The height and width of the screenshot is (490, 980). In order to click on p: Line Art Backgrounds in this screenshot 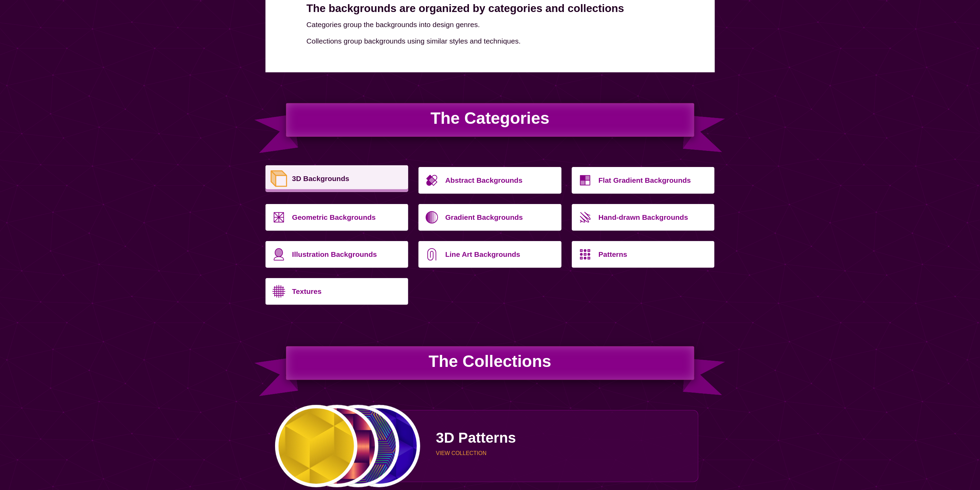, I will do `click(501, 254)`.